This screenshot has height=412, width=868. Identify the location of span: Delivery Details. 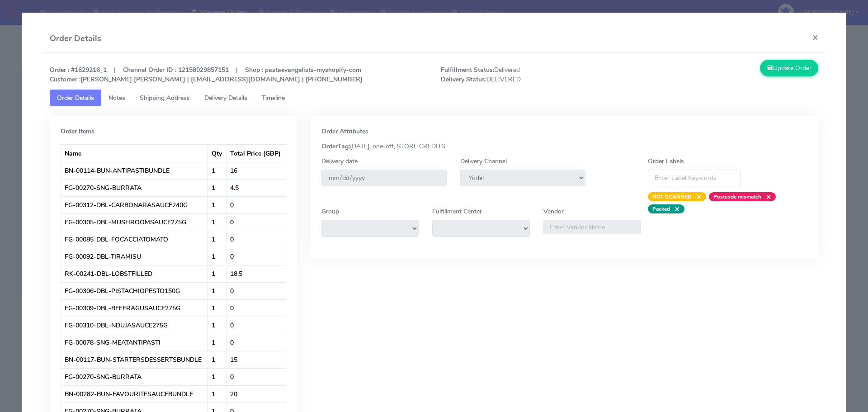
(226, 98).